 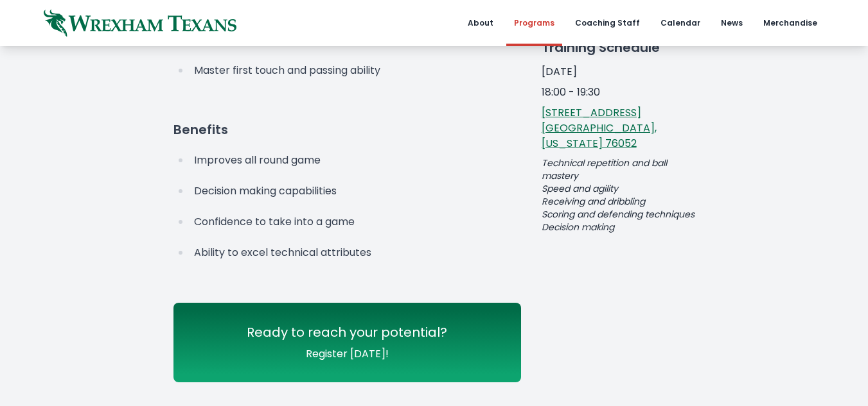 I want to click on p: Receiving and dribbling, so click(x=618, y=201).